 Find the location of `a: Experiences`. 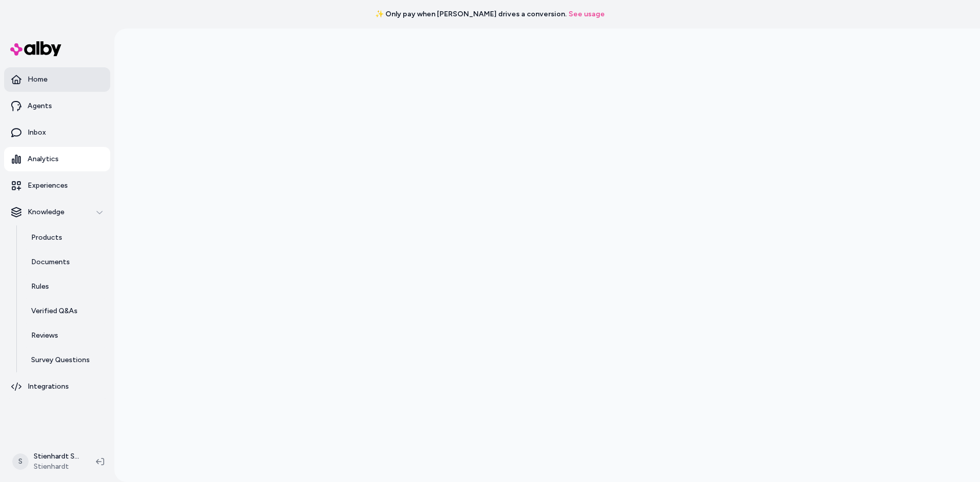

a: Experiences is located at coordinates (57, 186).